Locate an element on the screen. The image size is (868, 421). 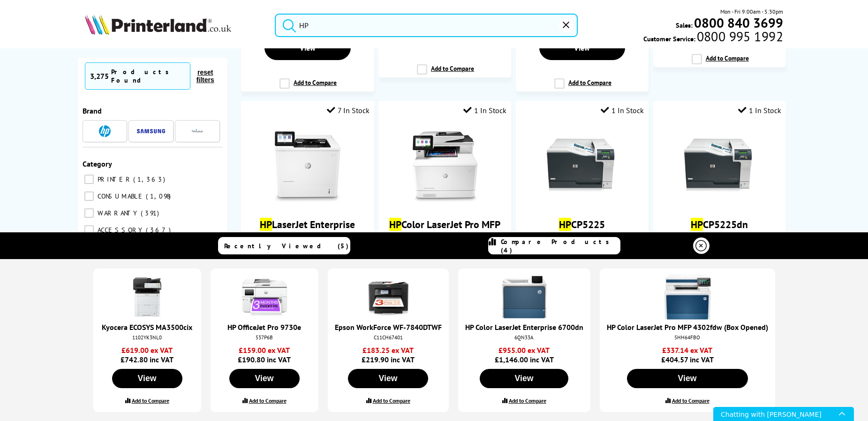
span: £159.00 ex VAT is located at coordinates (264, 350).